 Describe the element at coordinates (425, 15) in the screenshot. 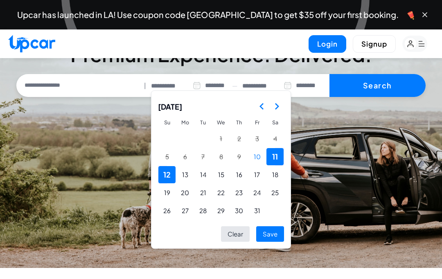

I see `button: Close banner` at that location.